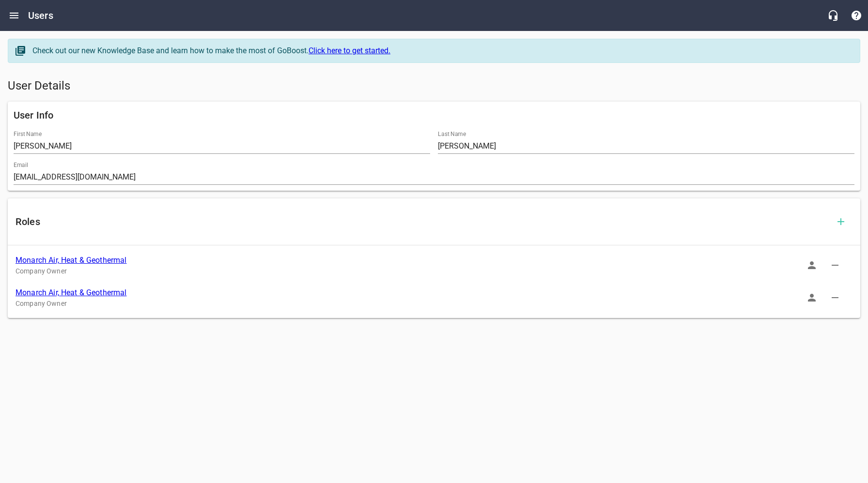 This screenshot has height=483, width=868. I want to click on label: Last Name, so click(452, 134).